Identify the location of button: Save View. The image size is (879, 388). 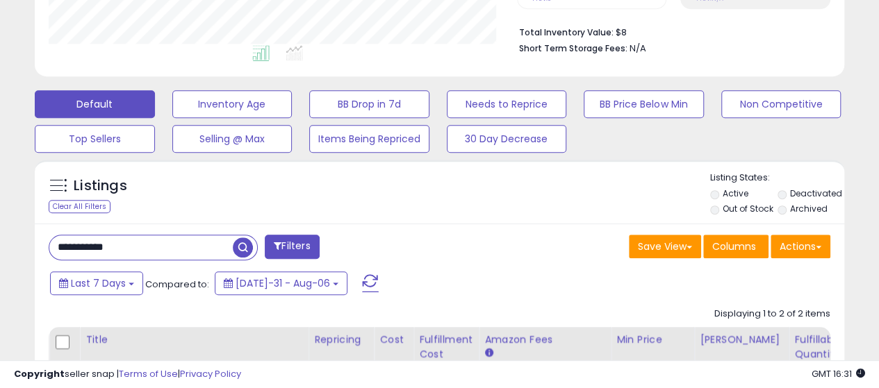
(665, 247).